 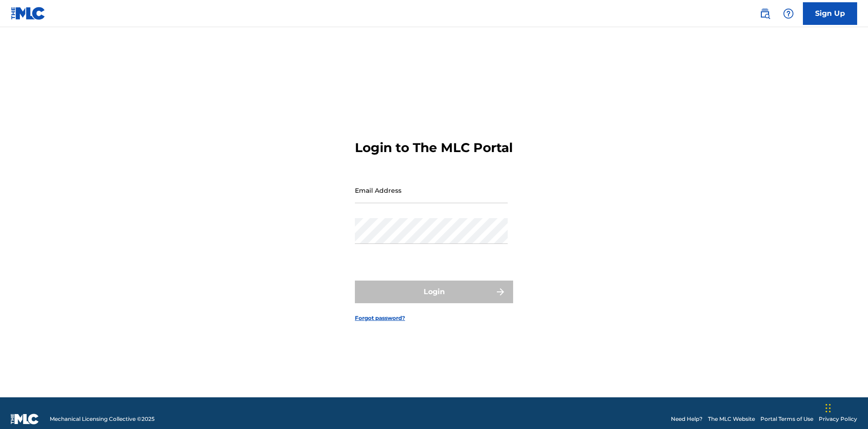 What do you see at coordinates (25, 419) in the screenshot?
I see `img: logo` at bounding box center [25, 419].